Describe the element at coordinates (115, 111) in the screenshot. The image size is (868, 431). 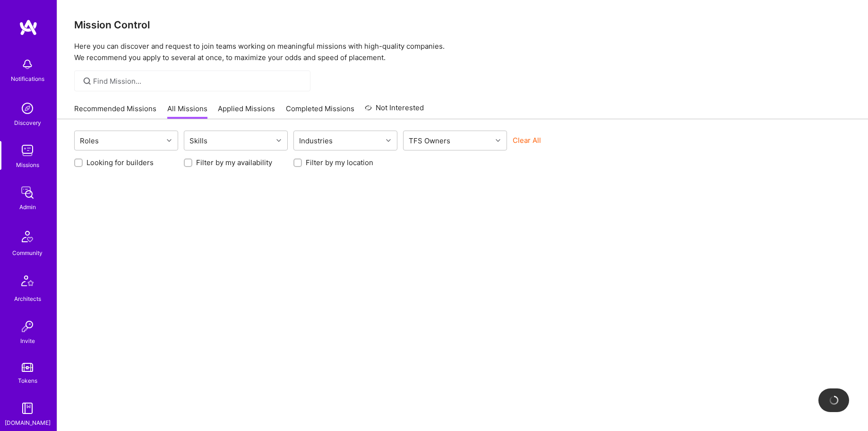
I see `a: Recommended Missions` at that location.